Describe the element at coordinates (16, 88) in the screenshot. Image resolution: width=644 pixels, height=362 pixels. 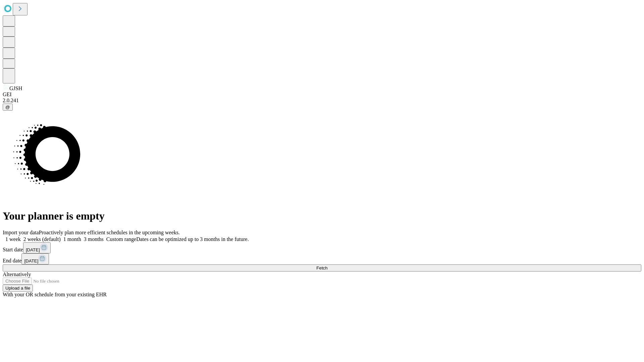
I see `span: GJSH` at that location.